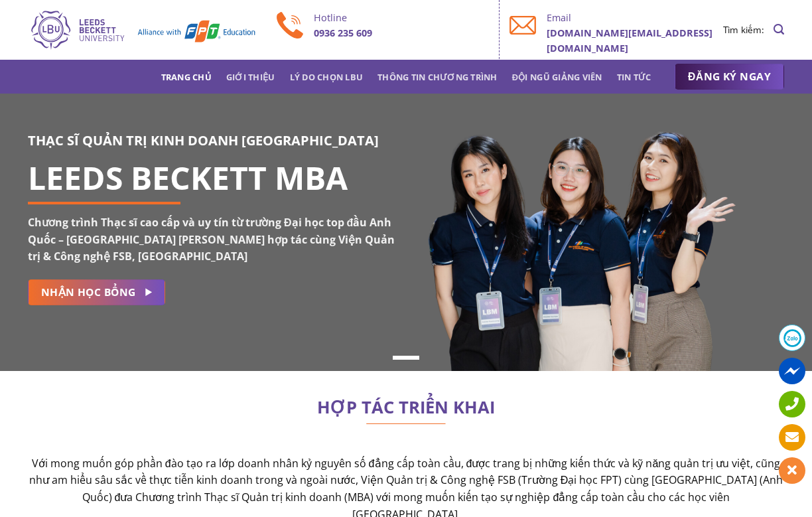 Image resolution: width=812 pixels, height=517 pixels. I want to click on a: NHẬN HỌC BỔNG, so click(96, 292).